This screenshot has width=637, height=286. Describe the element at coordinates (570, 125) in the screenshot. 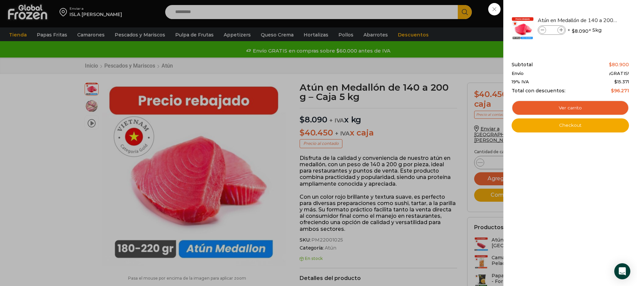

I see `a: Checkout` at that location.